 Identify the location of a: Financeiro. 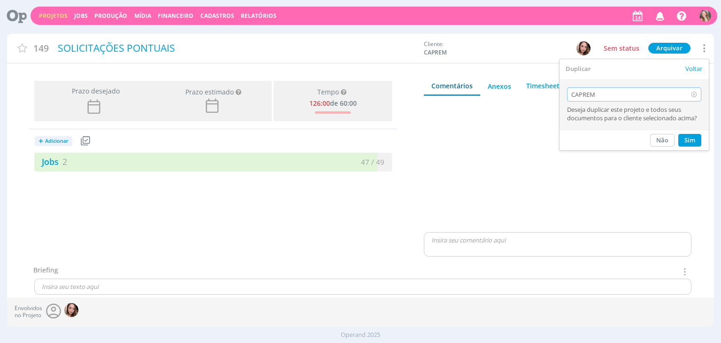
(176, 15).